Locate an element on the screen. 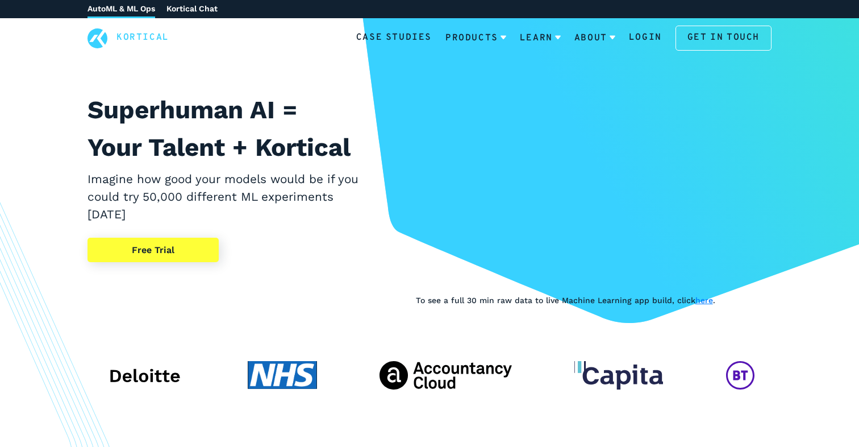 Image resolution: width=859 pixels, height=447 pixels. a: Free Trial is located at coordinates (153, 250).